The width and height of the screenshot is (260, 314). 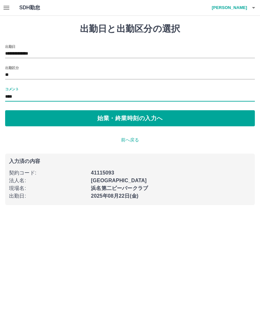 What do you see at coordinates (10, 46) in the screenshot?
I see `label: 出勤日` at bounding box center [10, 46].